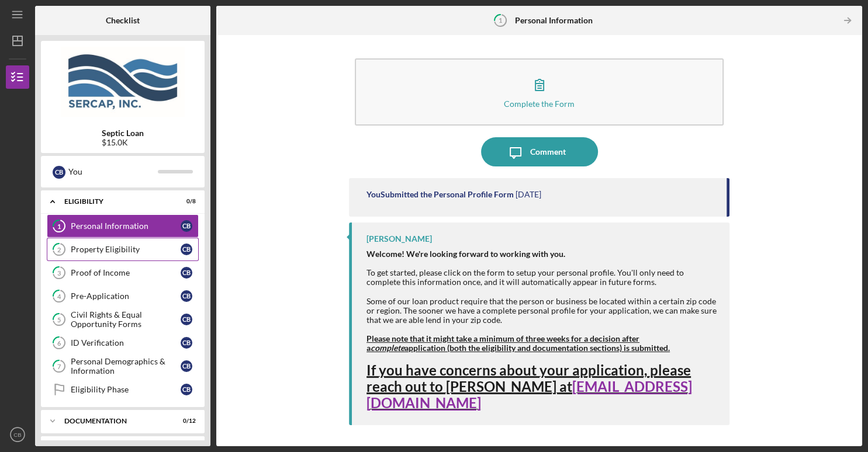 Image resolution: width=868 pixels, height=452 pixels. What do you see at coordinates (122, 249) in the screenshot?
I see `a: 2Property EligibilityCB` at bounding box center [122, 249].